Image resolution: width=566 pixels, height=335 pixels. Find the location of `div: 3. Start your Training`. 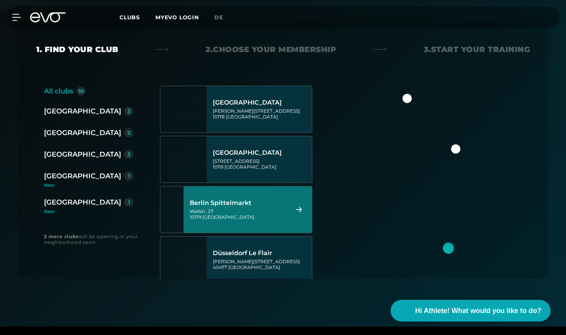

div: 3. Start your Training is located at coordinates (477, 49).